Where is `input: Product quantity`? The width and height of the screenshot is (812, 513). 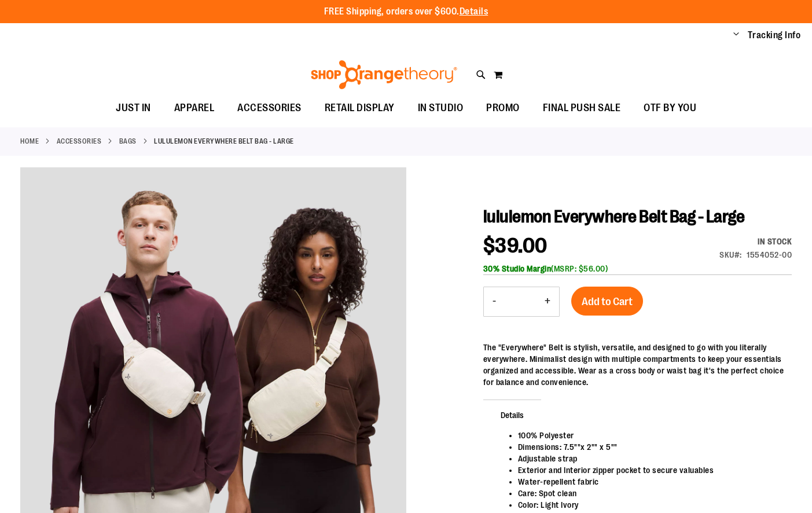
input: Product quantity is located at coordinates (521, 302).